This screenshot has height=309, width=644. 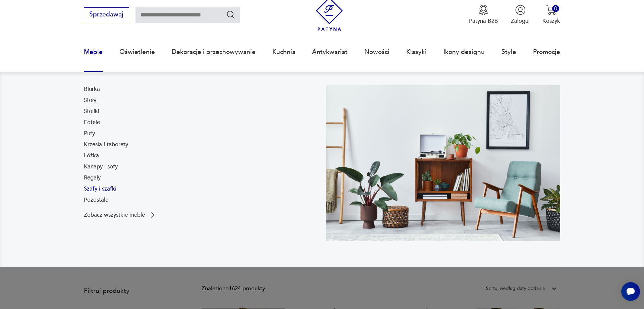 What do you see at coordinates (107, 15) in the screenshot?
I see `a: Sprzedawaj` at bounding box center [107, 15].